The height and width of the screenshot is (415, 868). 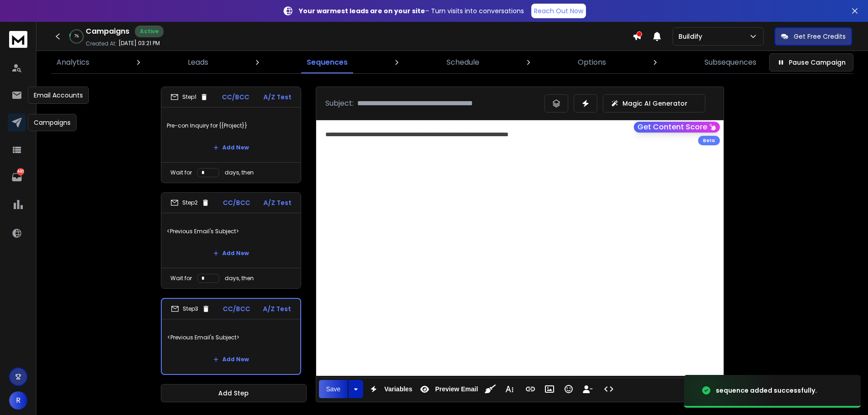 I want to click on button: Variables, so click(x=390, y=389).